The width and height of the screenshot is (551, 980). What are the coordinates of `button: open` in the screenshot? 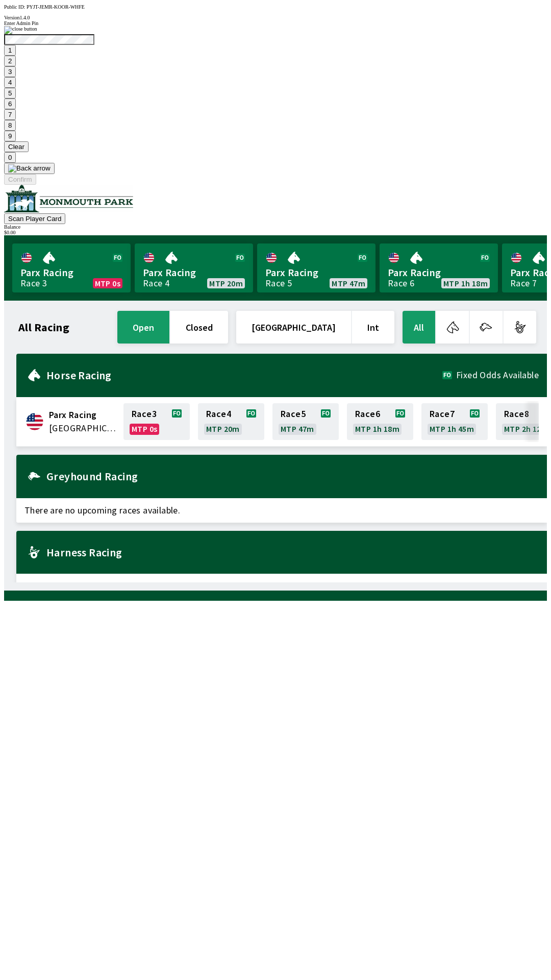 It's located at (143, 327).